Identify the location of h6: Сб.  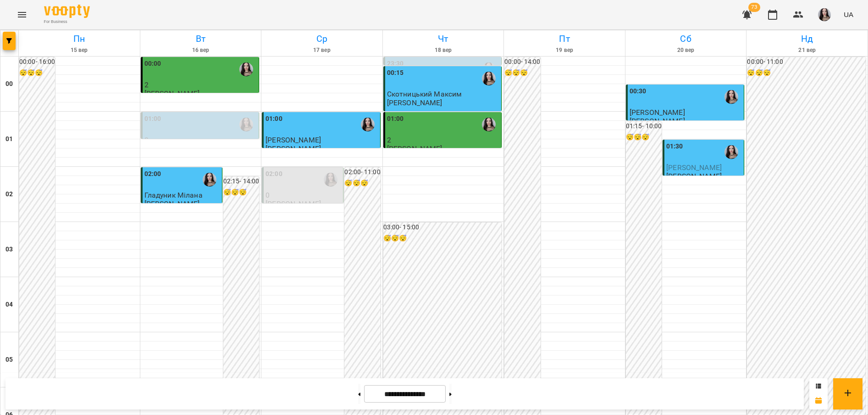
(686, 38).